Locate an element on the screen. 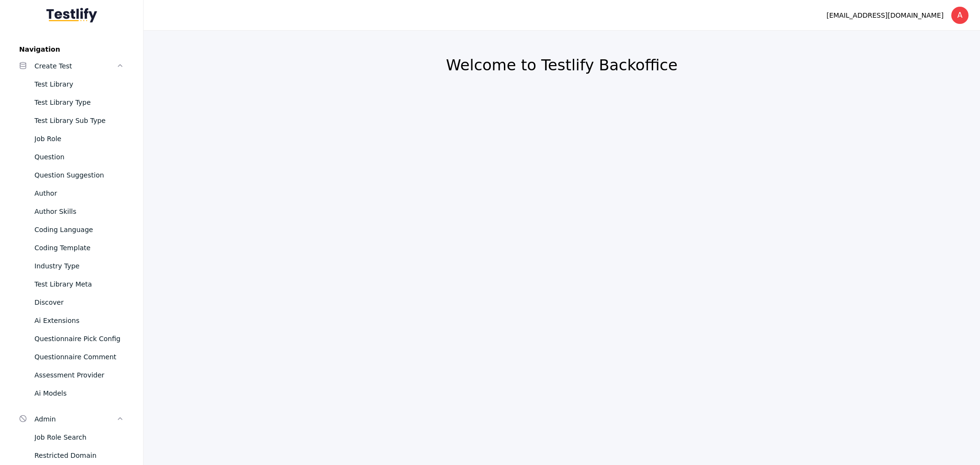 Image resolution: width=980 pixels, height=465 pixels. a: Author Skills is located at coordinates (71, 212).